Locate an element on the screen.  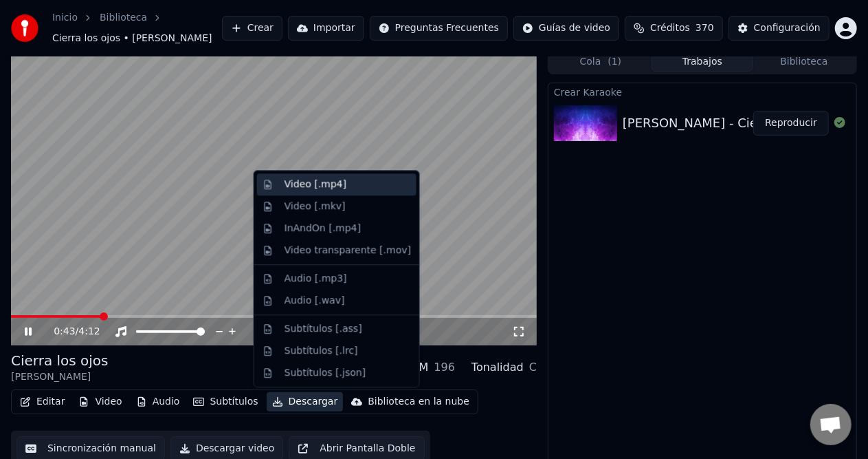
div: Subtítulos [.json] is located at coordinates (325, 373).